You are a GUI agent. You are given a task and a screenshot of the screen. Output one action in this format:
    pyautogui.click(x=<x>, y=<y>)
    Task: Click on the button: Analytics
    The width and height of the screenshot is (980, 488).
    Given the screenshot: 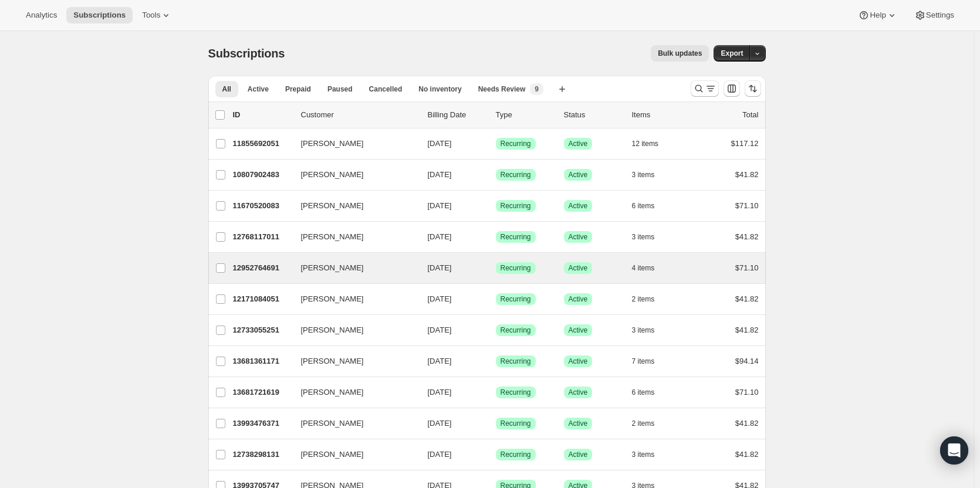 What is the action you would take?
    pyautogui.click(x=41, y=15)
    